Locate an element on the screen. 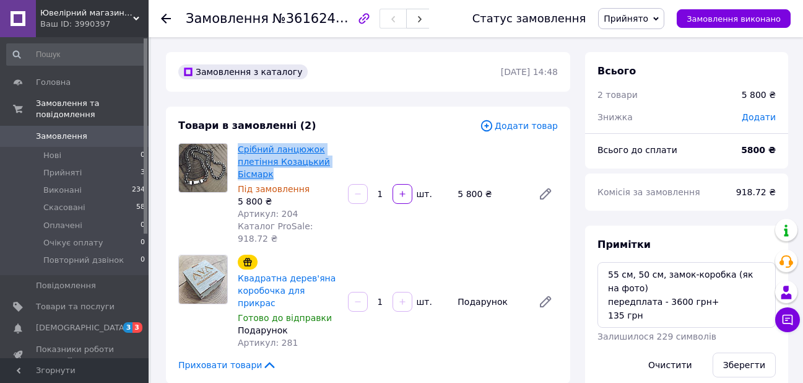 This screenshot has width=803, height=383. span: Знижка is located at coordinates (615, 117).